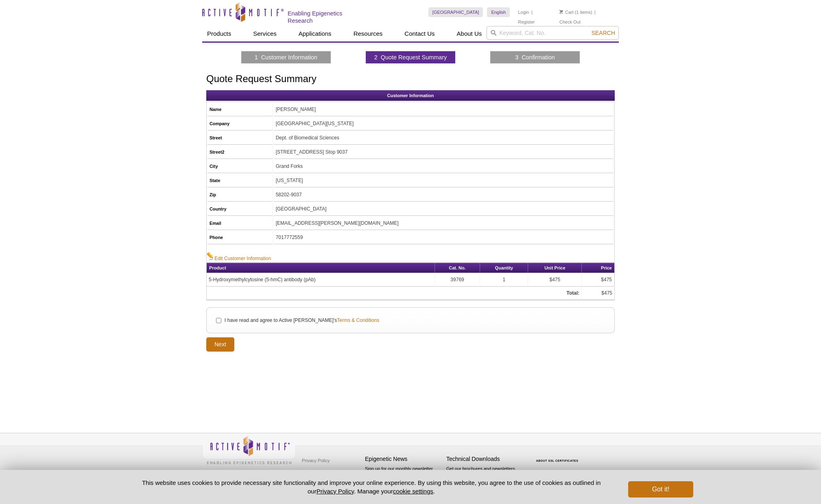  Describe the element at coordinates (413, 491) in the screenshot. I see `button: cookie settings` at that location.